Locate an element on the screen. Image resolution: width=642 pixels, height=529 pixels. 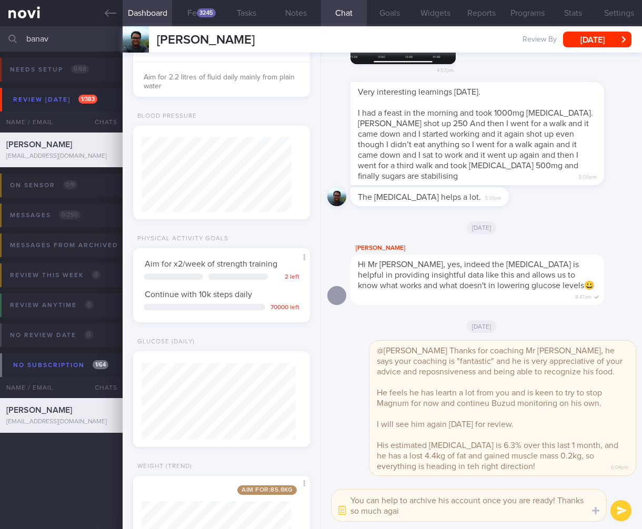
span: Review By is located at coordinates (539, 40).